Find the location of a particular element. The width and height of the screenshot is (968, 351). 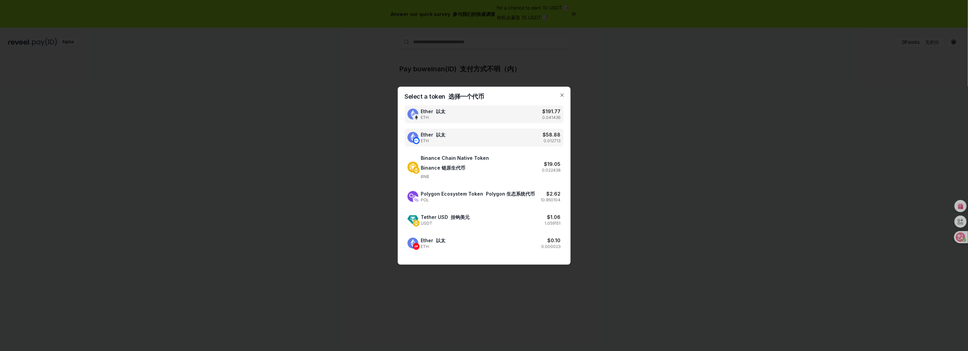

span: USDT is located at coordinates (445, 223).